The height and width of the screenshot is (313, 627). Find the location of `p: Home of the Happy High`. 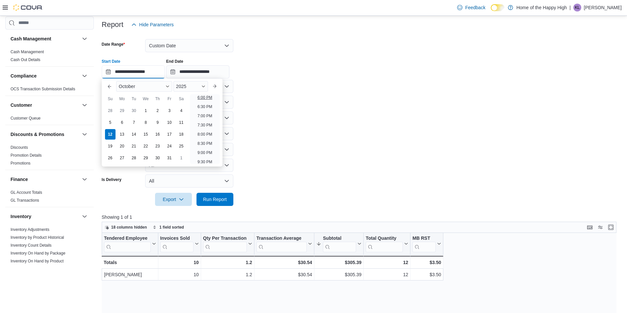

p: Home of the Happy High is located at coordinates (541, 8).